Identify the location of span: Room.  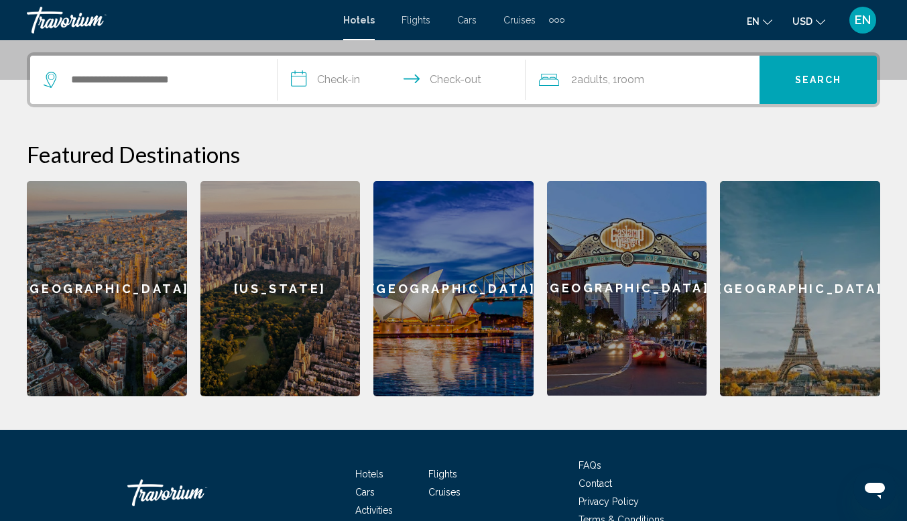
(631, 79).